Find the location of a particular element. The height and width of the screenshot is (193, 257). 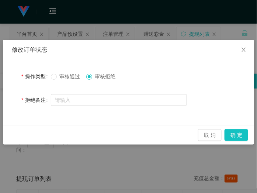

div: 修改订单状态 is located at coordinates (129, 50).